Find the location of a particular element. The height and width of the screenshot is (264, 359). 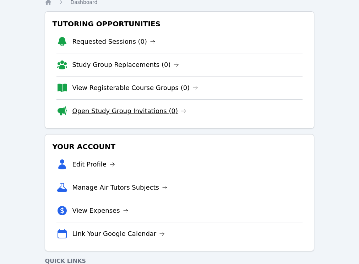

a: Edit Profile is located at coordinates (93, 164).